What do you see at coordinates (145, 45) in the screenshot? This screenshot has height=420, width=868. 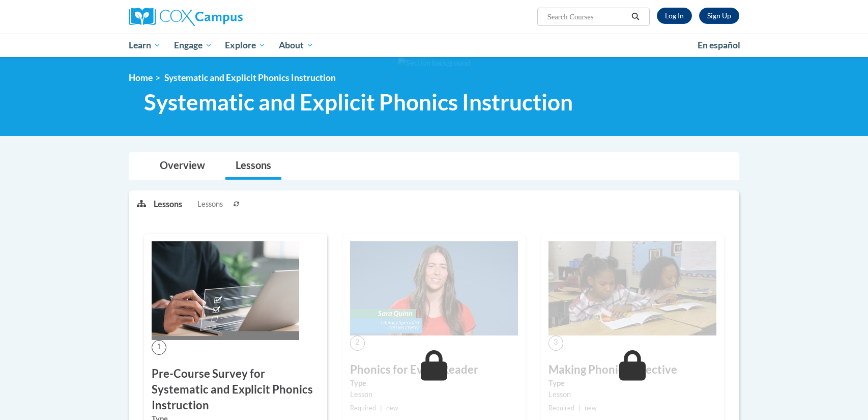 I see `span: Learn` at bounding box center [145, 45].